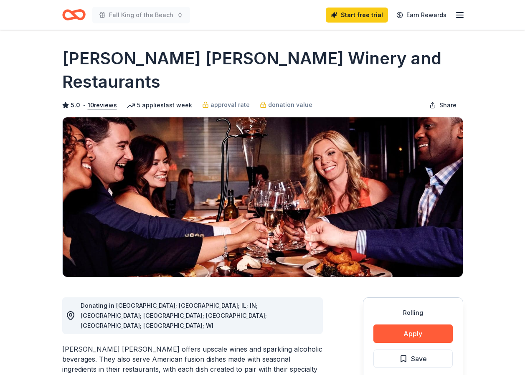 The image size is (525, 375). Describe the element at coordinates (413, 359) in the screenshot. I see `button: Save` at that location.